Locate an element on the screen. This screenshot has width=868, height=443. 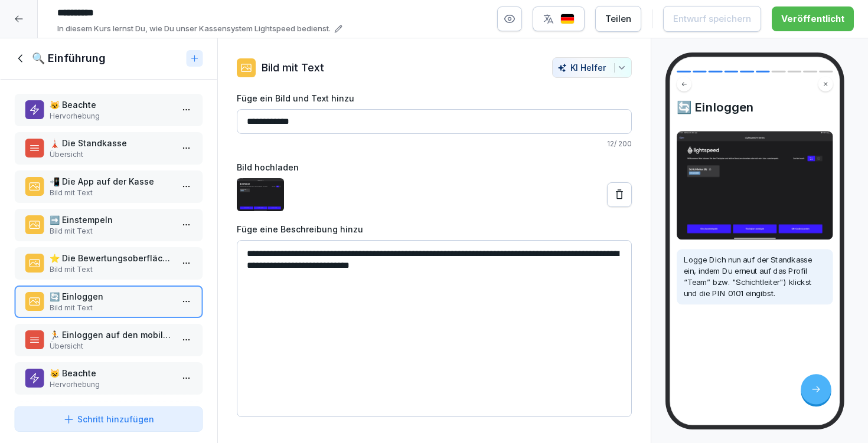
button: Veröffentlicht is located at coordinates (813, 19).